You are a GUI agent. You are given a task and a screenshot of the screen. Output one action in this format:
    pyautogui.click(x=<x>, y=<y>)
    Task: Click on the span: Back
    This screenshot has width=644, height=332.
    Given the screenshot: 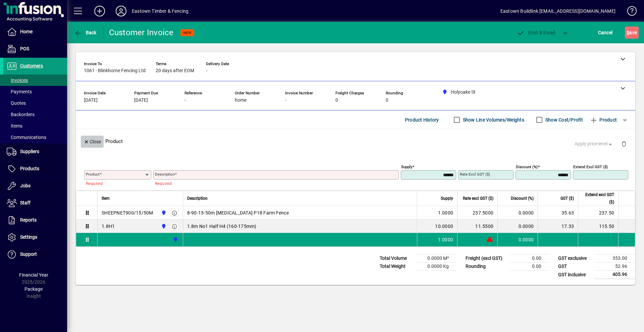 What is the action you would take?
    pyautogui.click(x=85, y=33)
    